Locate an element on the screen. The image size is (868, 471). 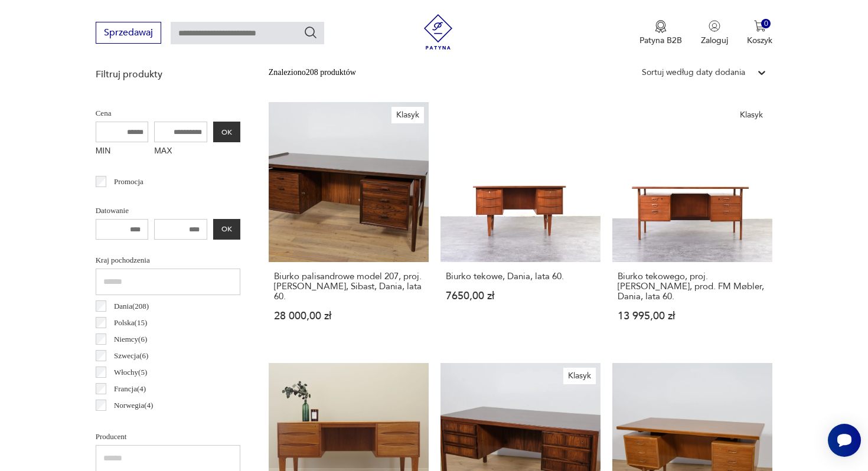
h3: Biurko tekowe, Dania, lata 60. is located at coordinates (520, 277).